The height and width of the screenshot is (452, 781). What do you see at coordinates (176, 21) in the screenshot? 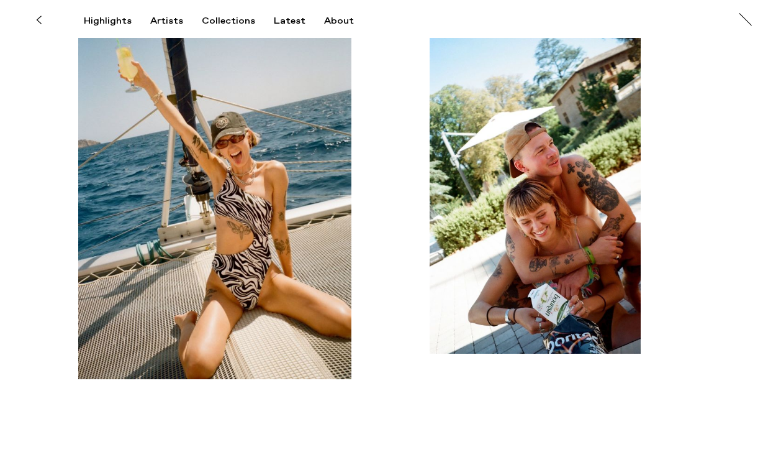
I see `button: Artists` at bounding box center [176, 21].